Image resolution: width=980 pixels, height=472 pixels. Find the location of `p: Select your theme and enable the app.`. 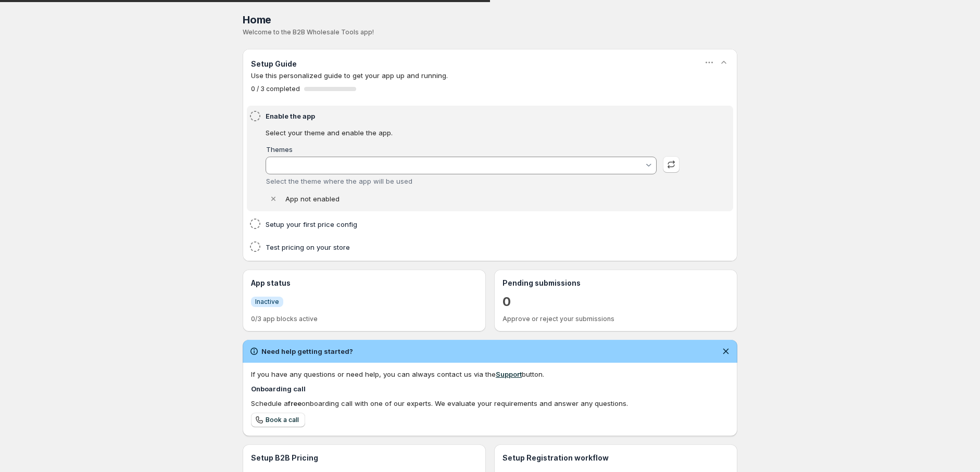

p: Select your theme and enable the app. is located at coordinates (472, 132).